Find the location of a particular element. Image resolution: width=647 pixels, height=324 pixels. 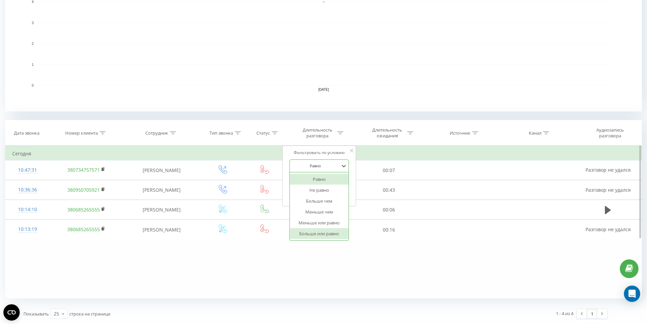

font: 10:13:19 is located at coordinates (28, 229).